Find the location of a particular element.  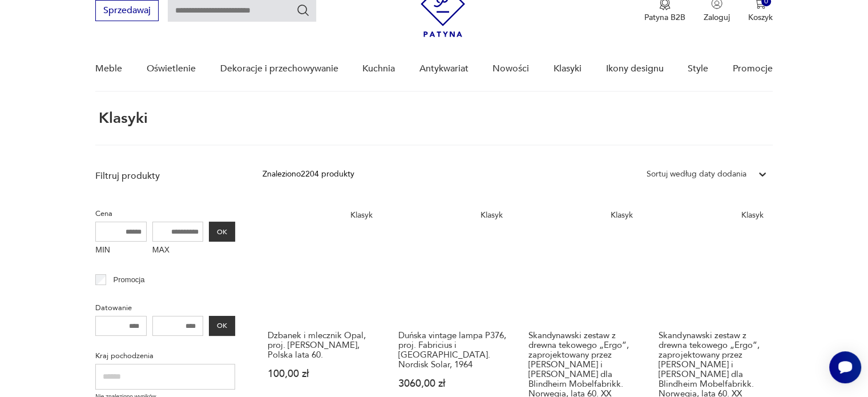

a: Sprzedawaj is located at coordinates (126, 12).